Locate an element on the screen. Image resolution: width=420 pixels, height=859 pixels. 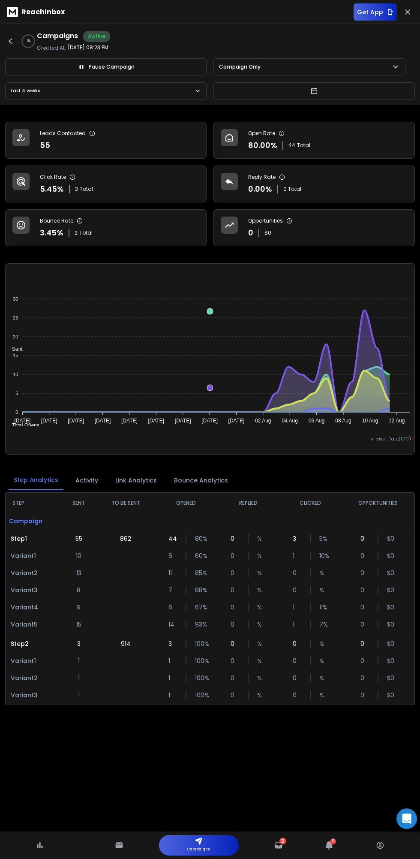
a: Open Rate80.00%44Total is located at coordinates (315, 140).